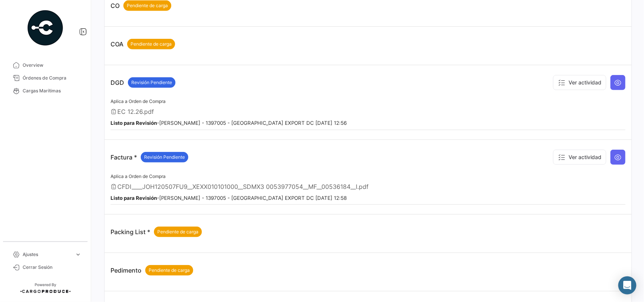  Describe the element at coordinates (52, 78) in the screenshot. I see `span: Órdenes de Compra` at that location.